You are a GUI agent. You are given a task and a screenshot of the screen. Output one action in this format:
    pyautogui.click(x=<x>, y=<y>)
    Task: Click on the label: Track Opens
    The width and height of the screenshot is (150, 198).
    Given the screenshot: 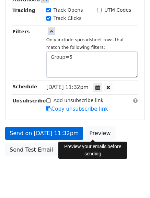 What is the action you would take?
    pyautogui.click(x=68, y=10)
    